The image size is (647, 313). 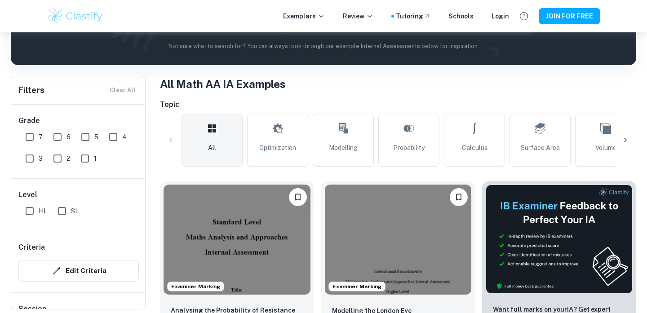 What do you see at coordinates (413, 16) in the screenshot?
I see `div: Tutoring` at bounding box center [413, 16].